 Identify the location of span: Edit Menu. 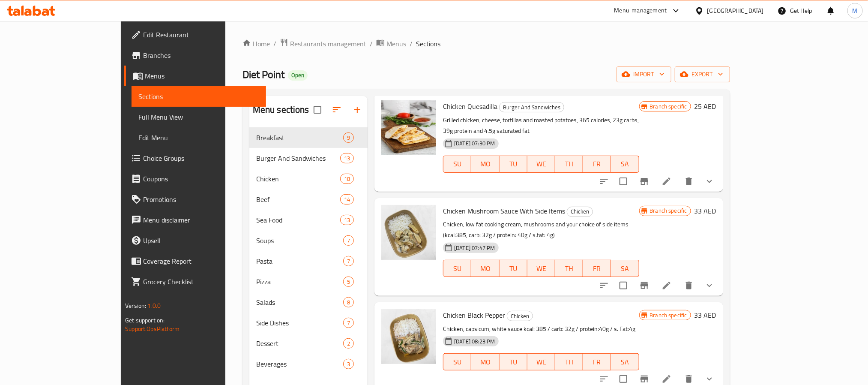
(199, 137).